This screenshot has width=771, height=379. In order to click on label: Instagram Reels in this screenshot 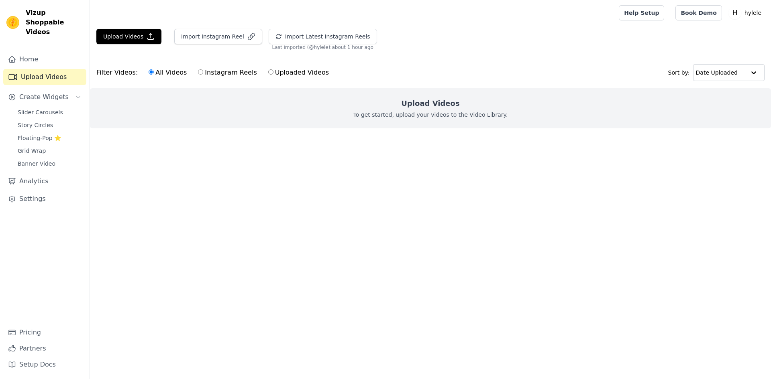, I will do `click(227, 73)`.